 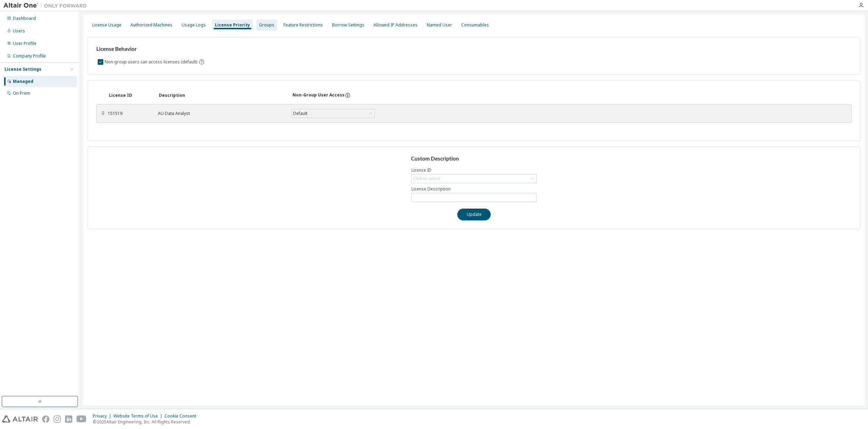 I want to click on div: AU Data Analyst, so click(x=221, y=113).